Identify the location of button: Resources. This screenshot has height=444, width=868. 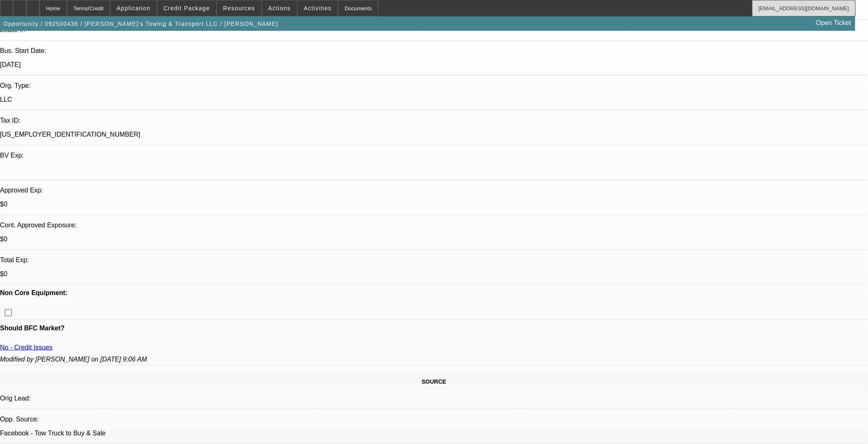
(239, 9).